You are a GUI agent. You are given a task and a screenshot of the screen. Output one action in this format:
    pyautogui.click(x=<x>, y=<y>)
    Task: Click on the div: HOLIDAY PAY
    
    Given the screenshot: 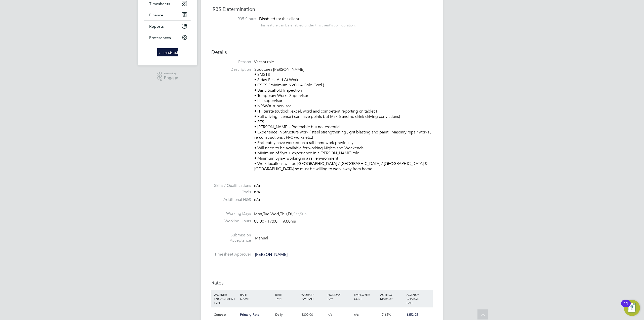 What is the action you would take?
    pyautogui.click(x=339, y=297)
    